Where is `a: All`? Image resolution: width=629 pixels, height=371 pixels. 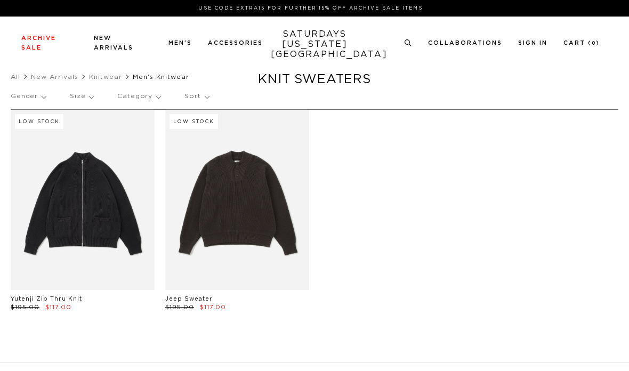
a: All is located at coordinates (15, 77).